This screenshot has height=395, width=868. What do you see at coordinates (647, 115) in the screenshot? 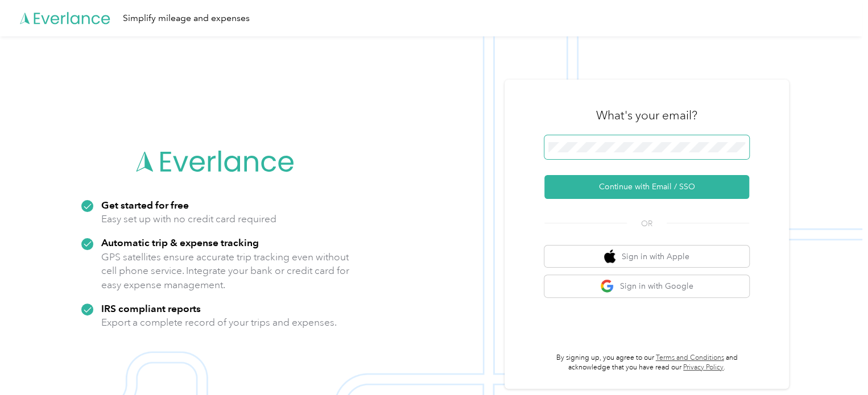
I see `h3: What's your email?` at bounding box center [647, 115].